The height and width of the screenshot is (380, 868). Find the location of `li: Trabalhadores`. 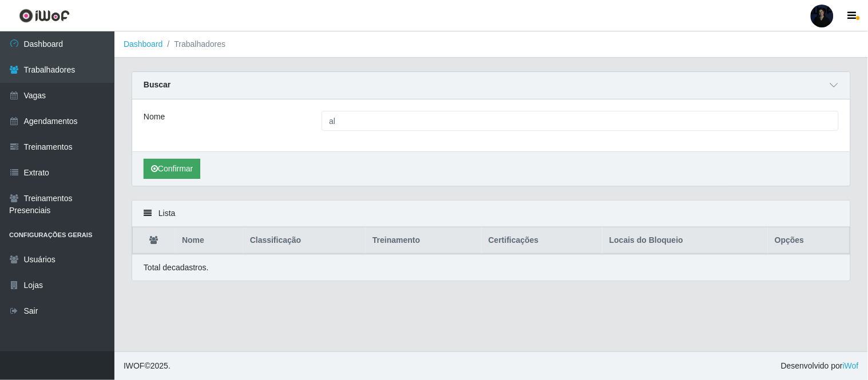

li: Trabalhadores is located at coordinates (194, 44).